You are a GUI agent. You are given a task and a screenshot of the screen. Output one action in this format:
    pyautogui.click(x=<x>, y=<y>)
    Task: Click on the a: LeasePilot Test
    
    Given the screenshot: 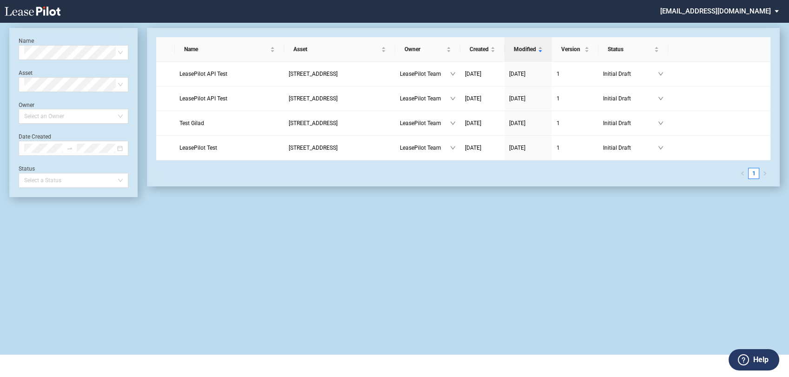 What is the action you would take?
    pyautogui.click(x=229, y=148)
    